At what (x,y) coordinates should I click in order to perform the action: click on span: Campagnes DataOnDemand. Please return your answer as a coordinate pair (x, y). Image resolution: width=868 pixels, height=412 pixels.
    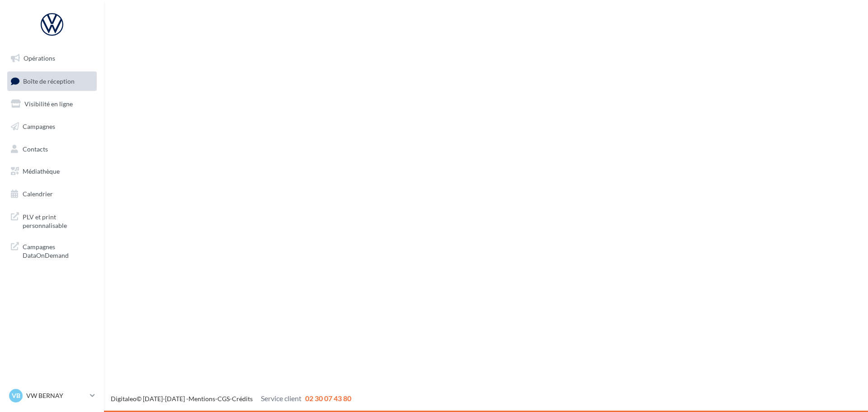
    Looking at the image, I should click on (58, 250).